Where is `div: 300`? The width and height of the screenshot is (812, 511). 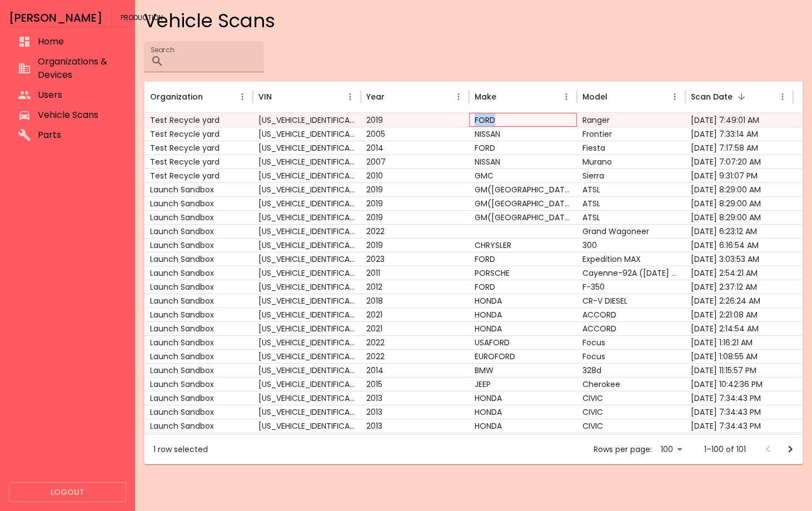 div: 300 is located at coordinates (631, 245).